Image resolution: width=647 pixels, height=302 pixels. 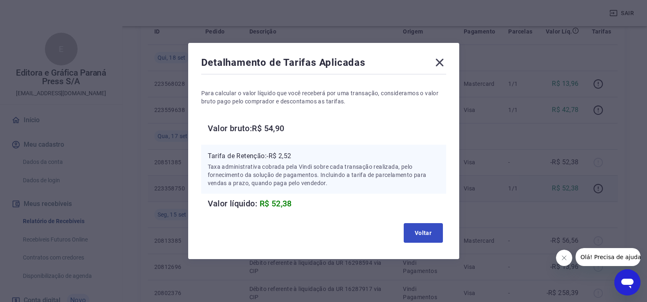 What do you see at coordinates (276, 203) in the screenshot?
I see `span: R$ 52,38` at bounding box center [276, 203].